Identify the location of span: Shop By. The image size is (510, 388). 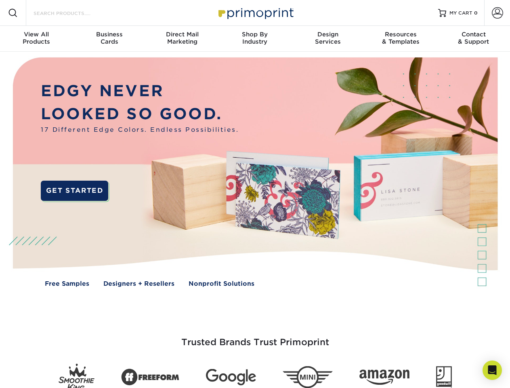
(255, 34).